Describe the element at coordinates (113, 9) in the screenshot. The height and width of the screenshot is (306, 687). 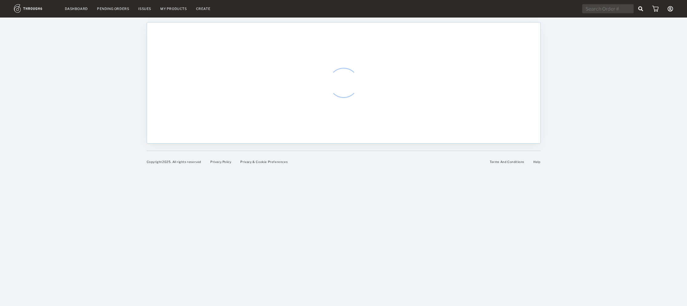
I see `div: Pending Orders` at that location.